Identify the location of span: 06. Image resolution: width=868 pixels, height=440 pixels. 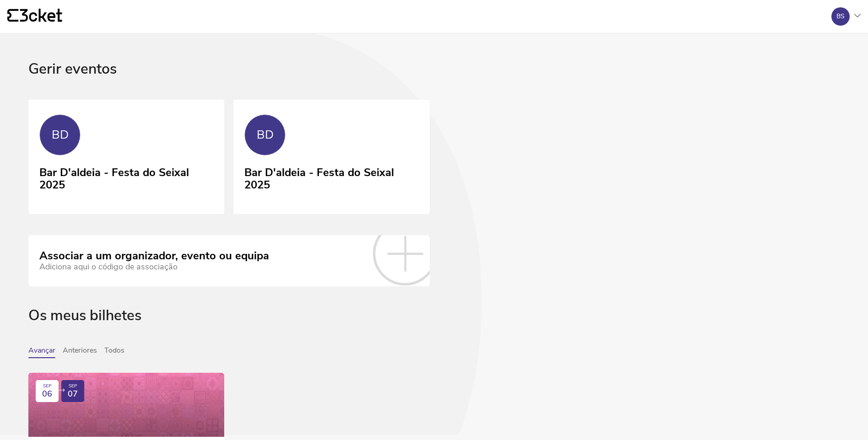
(47, 394).